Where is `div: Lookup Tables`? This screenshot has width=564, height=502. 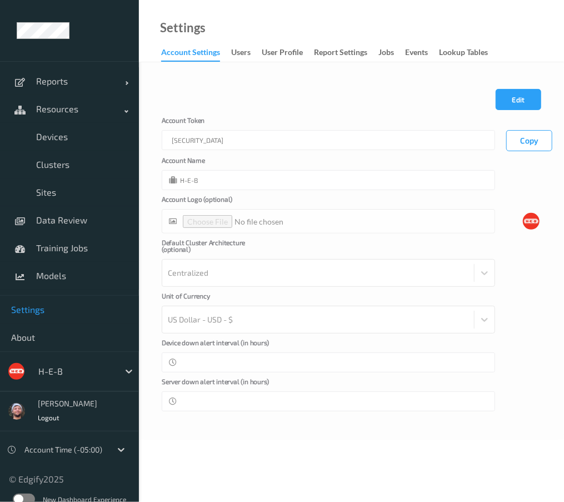
div: Lookup Tables is located at coordinates (464, 53).